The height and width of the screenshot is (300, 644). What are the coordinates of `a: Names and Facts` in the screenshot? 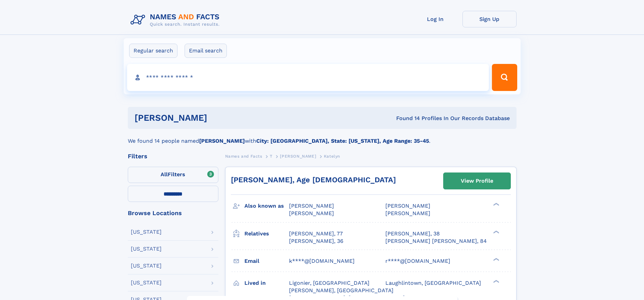 It's located at (244, 156).